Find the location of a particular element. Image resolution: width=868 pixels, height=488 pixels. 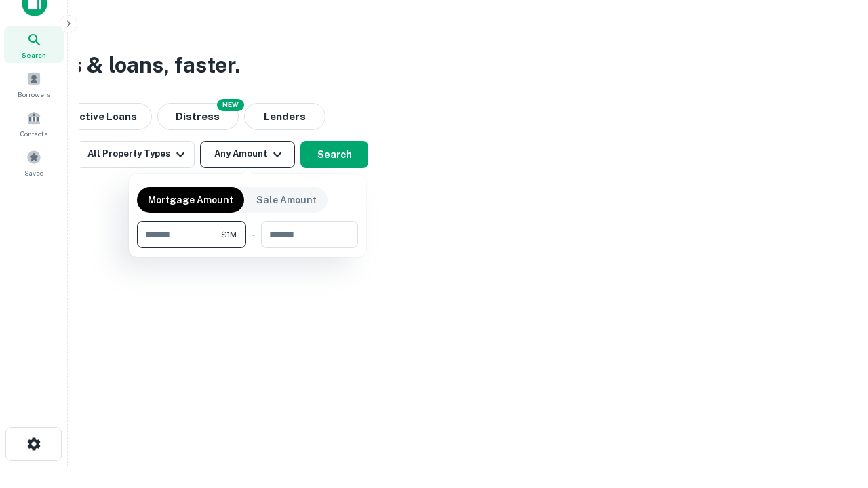

span: $1M is located at coordinates (229, 234).